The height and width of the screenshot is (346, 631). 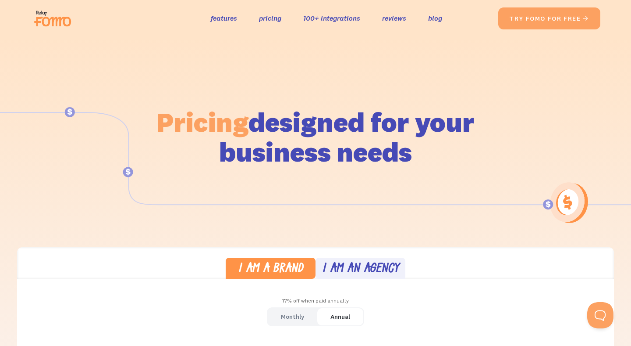 I want to click on a: try fomo for free, so click(x=549, y=18).